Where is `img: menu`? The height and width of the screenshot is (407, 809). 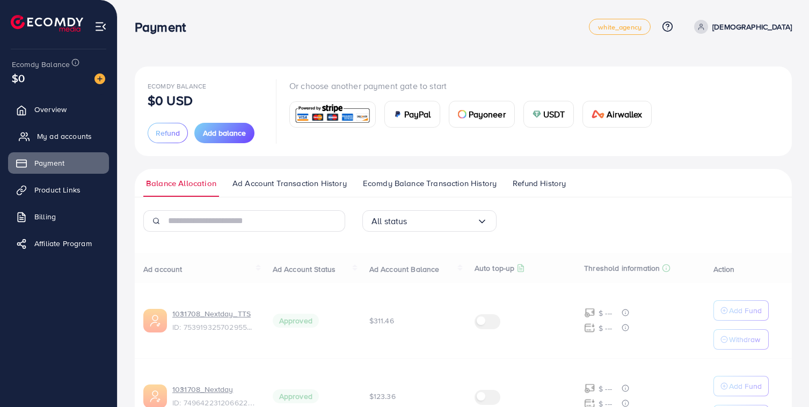 img: menu is located at coordinates (100, 26).